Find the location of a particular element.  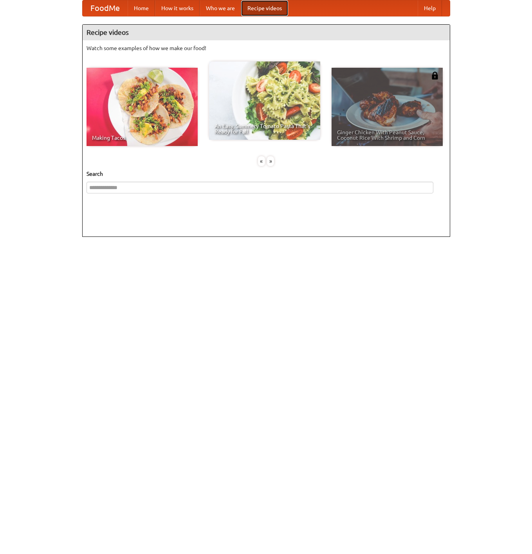

a: An Easy, Summery Tomato Pasta That's Ready for Fall is located at coordinates (265, 101).